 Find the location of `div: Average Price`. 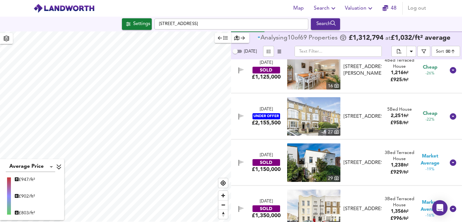

div: Average Price is located at coordinates (31, 167).